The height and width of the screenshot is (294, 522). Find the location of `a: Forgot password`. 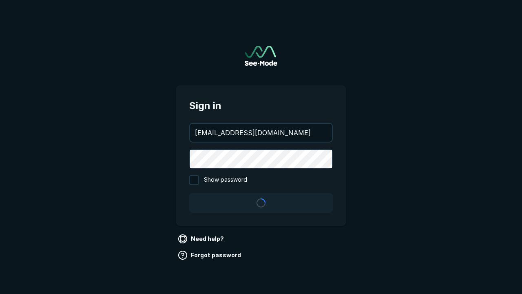

a: Forgot password is located at coordinates (210, 255).